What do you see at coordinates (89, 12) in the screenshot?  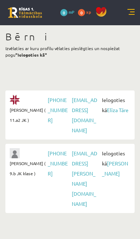 I see `span: xp` at bounding box center [89, 12].